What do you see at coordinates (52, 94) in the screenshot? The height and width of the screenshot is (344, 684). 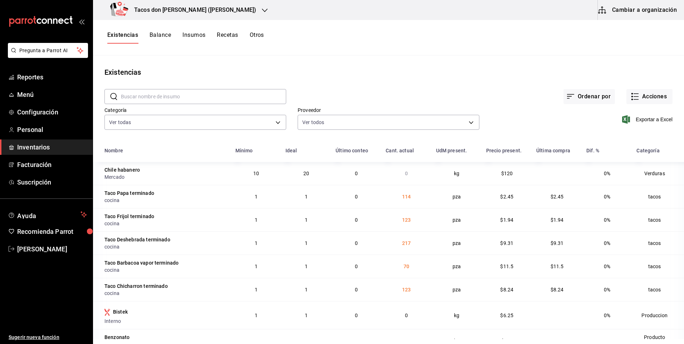 I see `span: Menú` at bounding box center [52, 94].